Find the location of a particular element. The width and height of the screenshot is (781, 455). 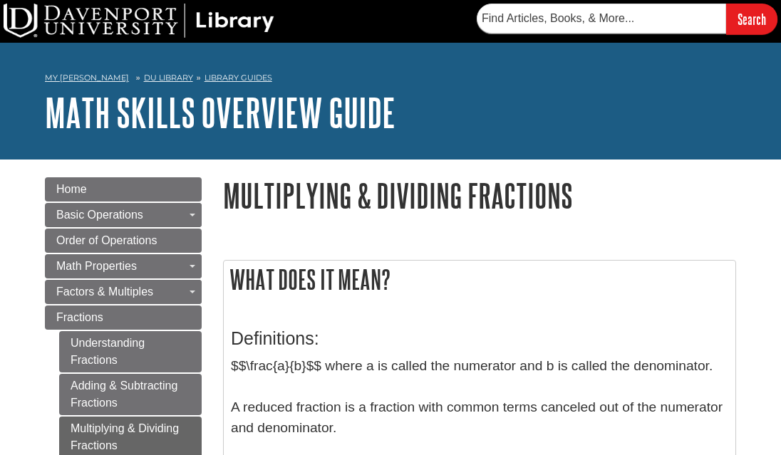

a: Library Guides is located at coordinates (238, 78).